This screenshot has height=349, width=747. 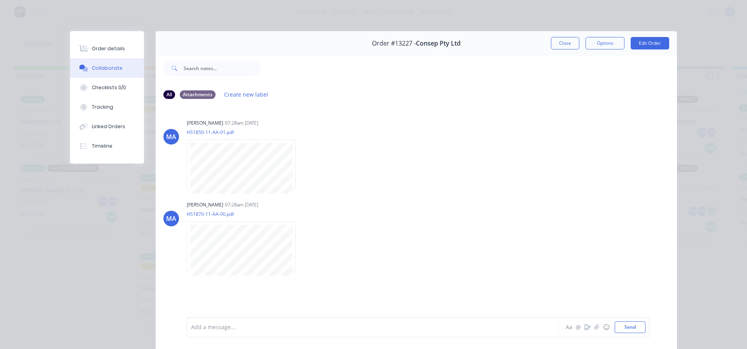 I want to click on div: Collaborate, so click(x=107, y=68).